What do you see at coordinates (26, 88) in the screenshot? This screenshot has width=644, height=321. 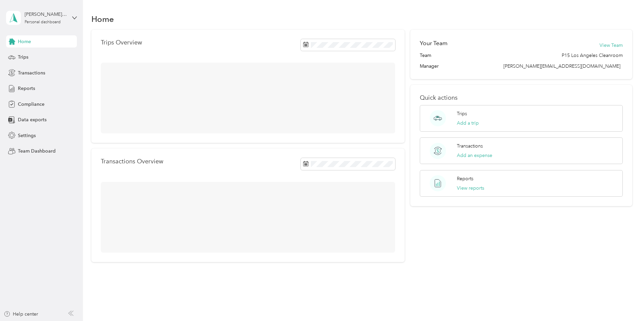 I see `span: Reports` at bounding box center [26, 88].